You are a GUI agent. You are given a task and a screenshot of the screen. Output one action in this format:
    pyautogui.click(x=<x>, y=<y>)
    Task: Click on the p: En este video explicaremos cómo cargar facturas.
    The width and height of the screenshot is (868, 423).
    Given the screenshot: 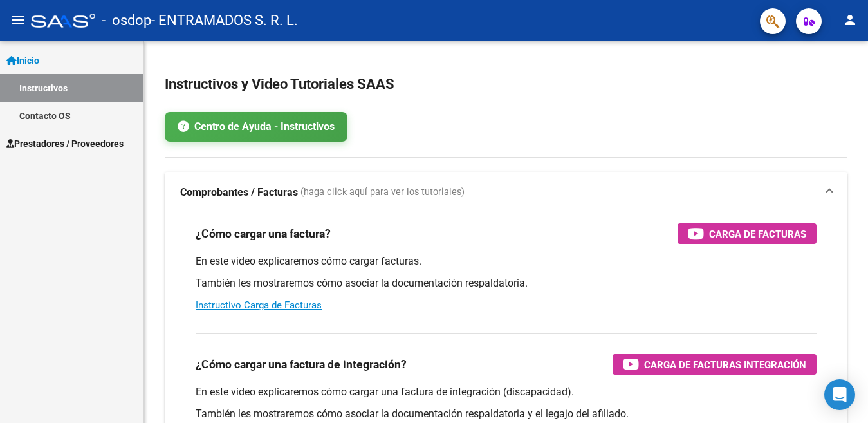 What is the action you would take?
    pyautogui.click(x=505, y=262)
    